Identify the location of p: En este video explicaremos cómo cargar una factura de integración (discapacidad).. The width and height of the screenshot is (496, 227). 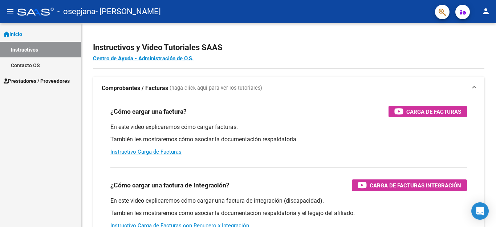
(289, 201).